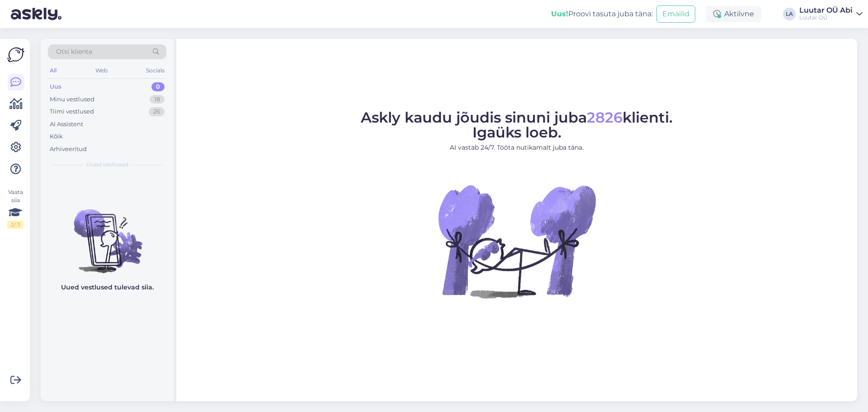 This screenshot has height=412, width=868. I want to click on div: Web, so click(101, 70).